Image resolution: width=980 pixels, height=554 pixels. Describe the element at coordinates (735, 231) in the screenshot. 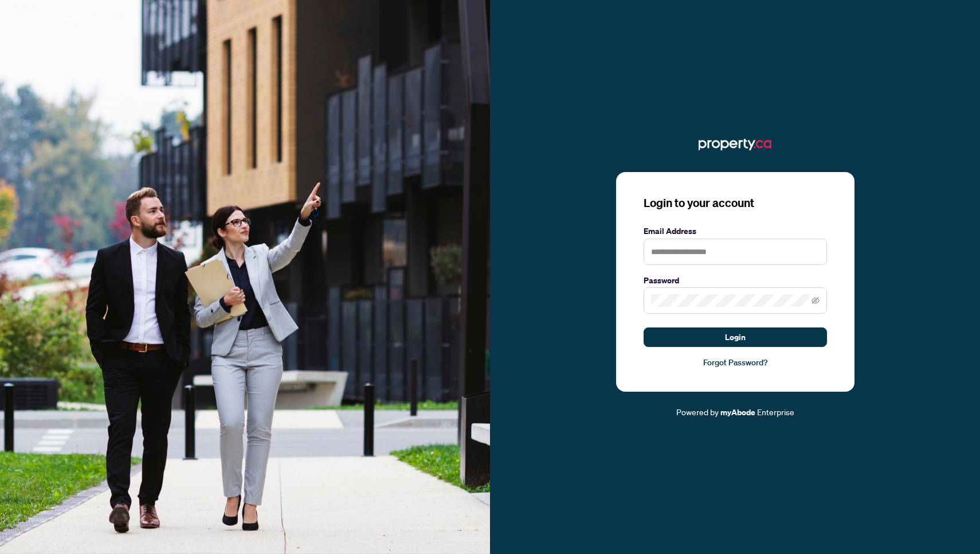

I see `label: Email Address` at that location.